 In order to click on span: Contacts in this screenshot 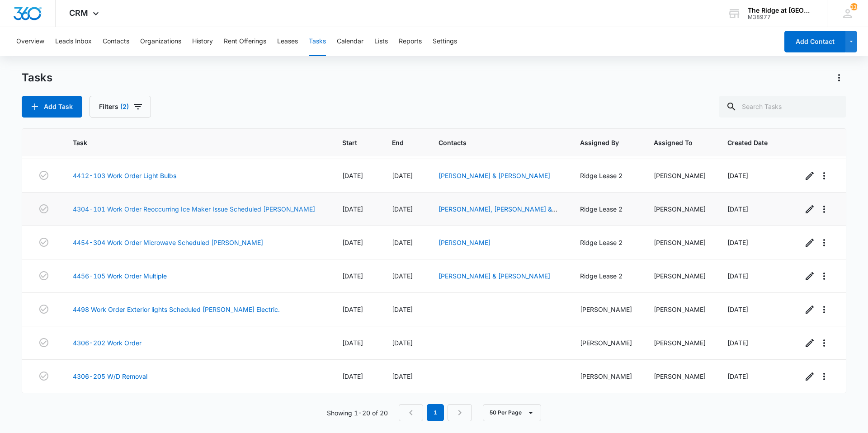, I will do `click(492, 142)`.